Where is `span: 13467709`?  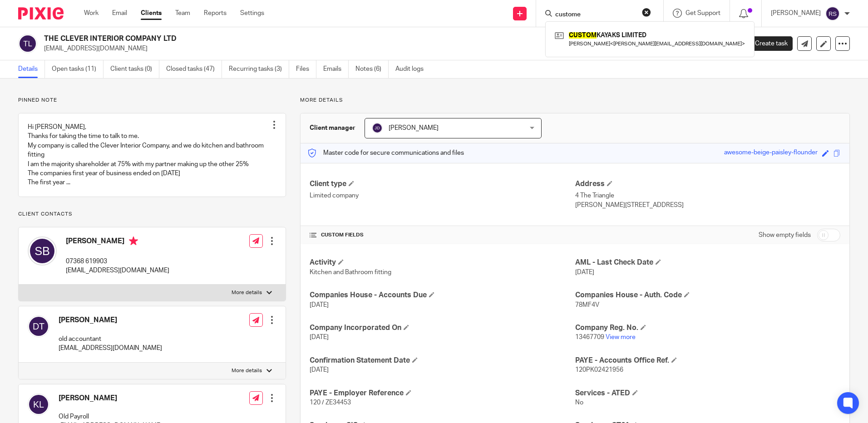
span: 13467709 is located at coordinates (590, 337).